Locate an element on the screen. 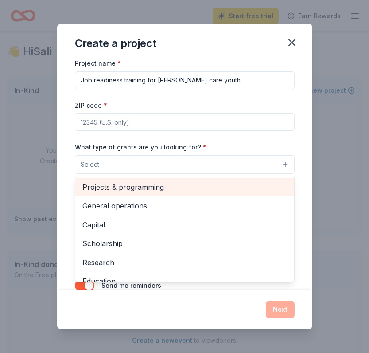 The height and width of the screenshot is (353, 369). span: Scholarship is located at coordinates (185, 243).